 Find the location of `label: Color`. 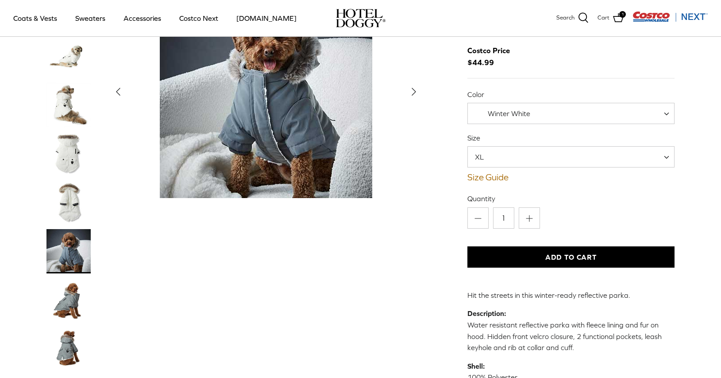

label: Color is located at coordinates (571, 94).